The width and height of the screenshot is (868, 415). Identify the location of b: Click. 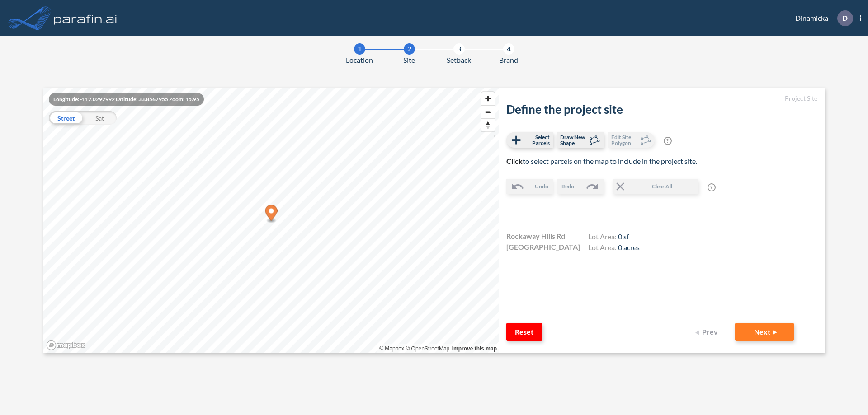
(515, 161).